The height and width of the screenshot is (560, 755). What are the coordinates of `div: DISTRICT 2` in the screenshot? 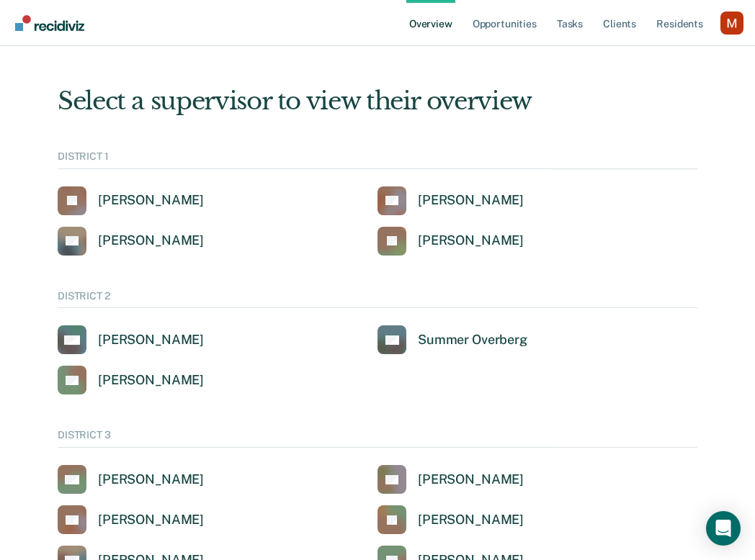 It's located at (378, 299).